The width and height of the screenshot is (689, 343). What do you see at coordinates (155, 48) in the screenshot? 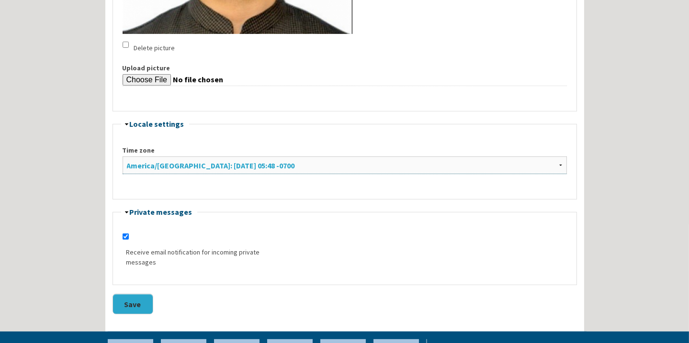
I see `label: Delete picture` at bounding box center [155, 48].